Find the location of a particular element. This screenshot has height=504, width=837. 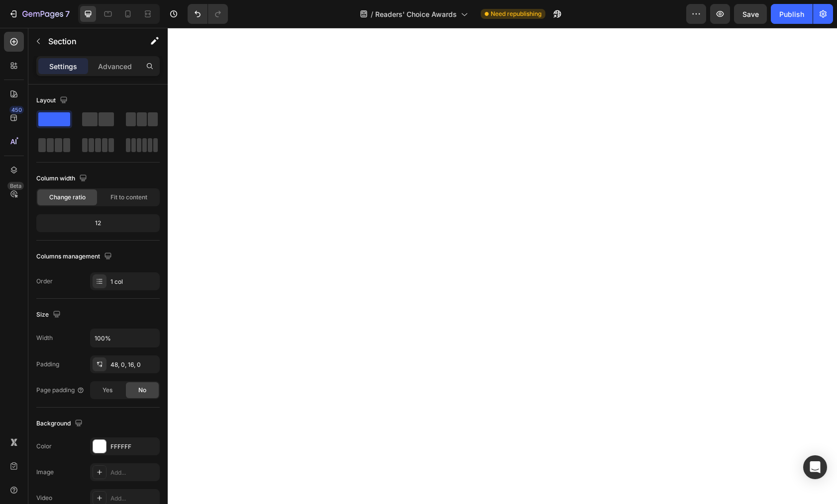

div: Column width is located at coordinates (62, 179).